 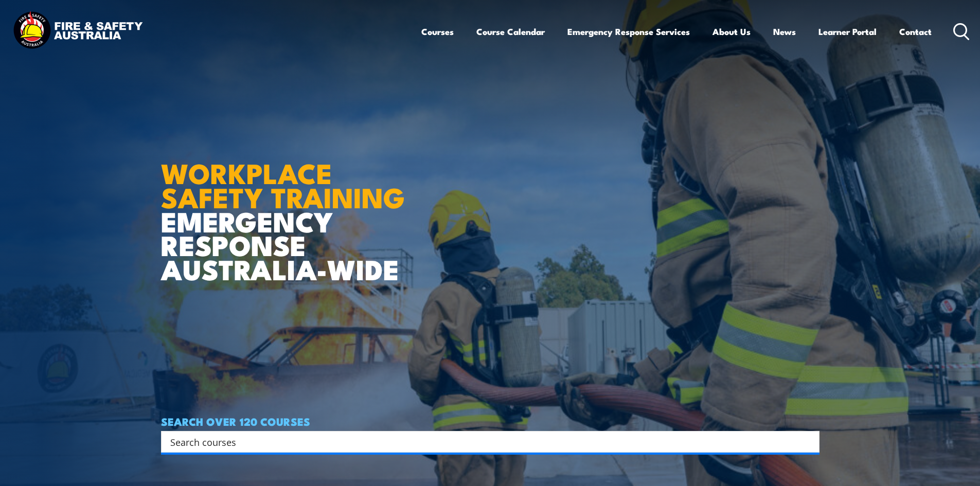 I want to click on form: Search form, so click(x=485, y=442).